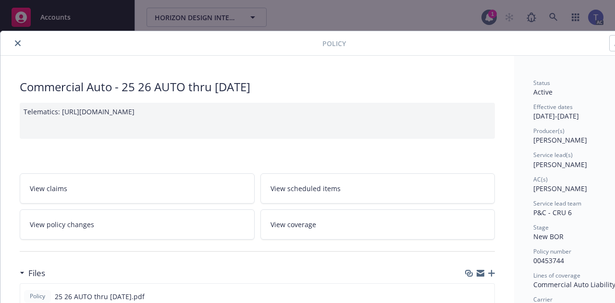 The image size is (615, 303). I want to click on span: Producer(s), so click(549, 131).